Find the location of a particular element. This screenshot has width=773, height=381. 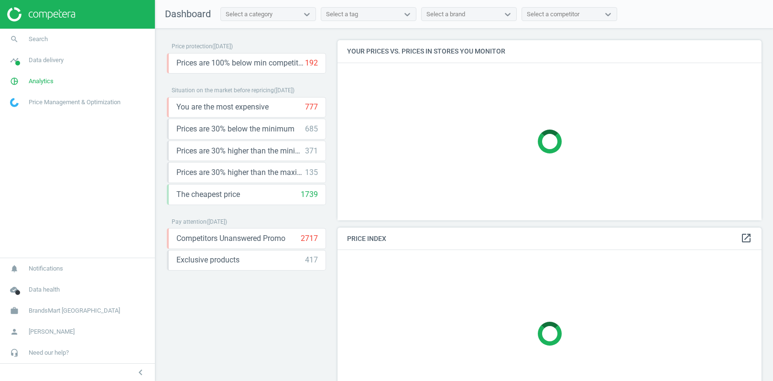

div: 685 is located at coordinates (311, 129).